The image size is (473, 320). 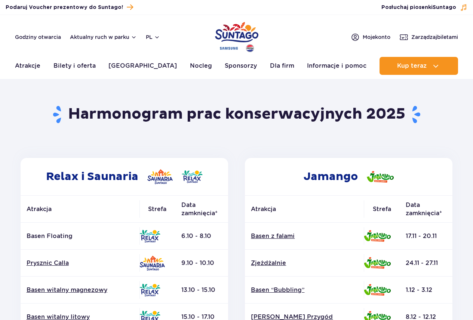 What do you see at coordinates (202, 290) in the screenshot?
I see `td: 13.10 - 15.10` at bounding box center [202, 290].